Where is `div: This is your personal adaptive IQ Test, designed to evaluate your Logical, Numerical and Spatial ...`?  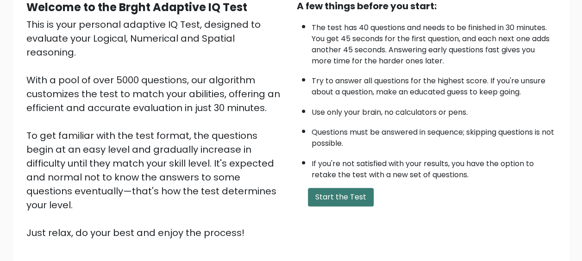
div: This is your personal adaptive IQ Test, designed to evaluate your Logical, Numerical and Spatial ... is located at coordinates (156, 129).